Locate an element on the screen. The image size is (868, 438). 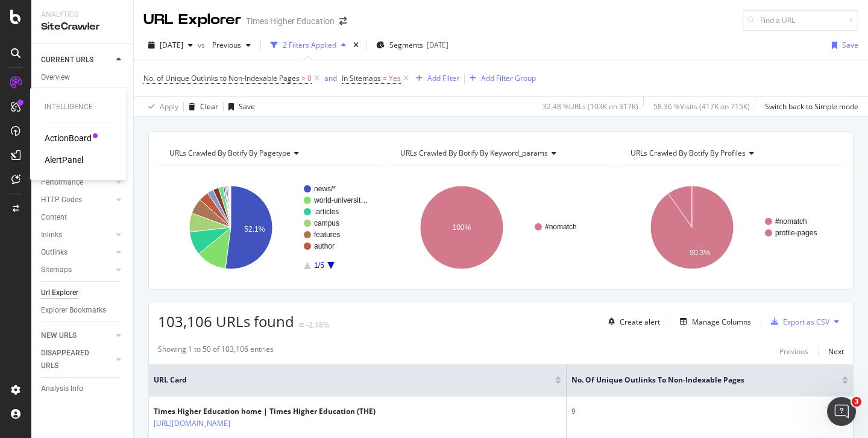
div: Content is located at coordinates (54, 217).